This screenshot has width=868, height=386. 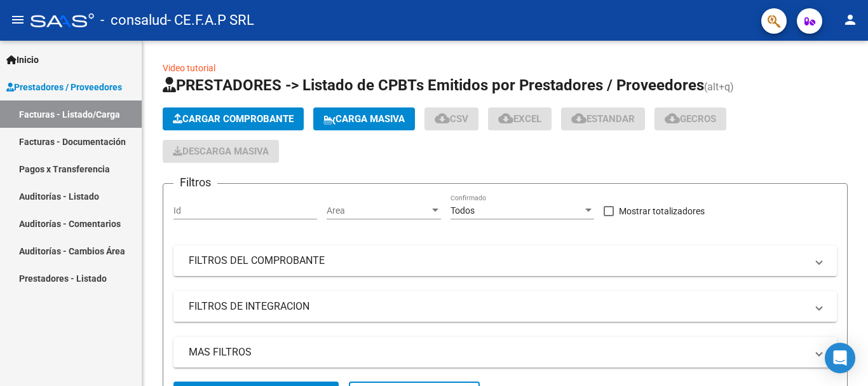 I want to click on button: CSV, so click(x=451, y=119).